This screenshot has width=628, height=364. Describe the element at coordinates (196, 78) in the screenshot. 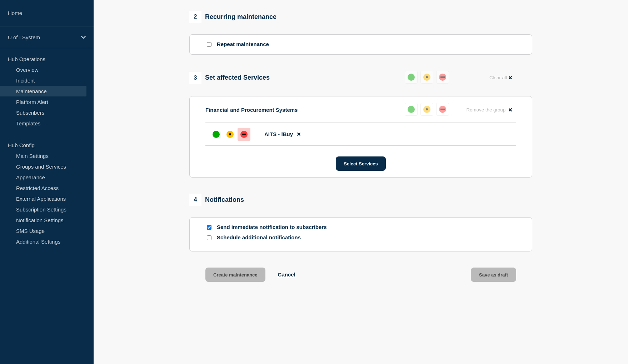

I see `span: 3` at that location.